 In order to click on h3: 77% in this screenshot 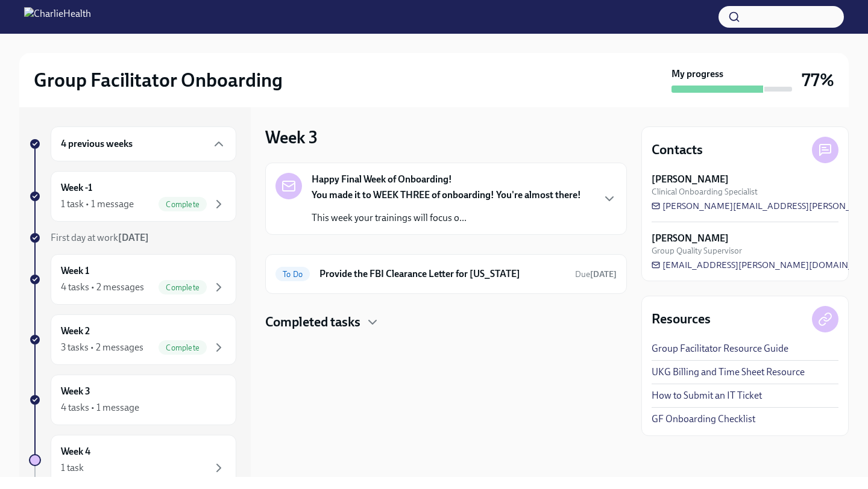, I will do `click(818, 80)`.